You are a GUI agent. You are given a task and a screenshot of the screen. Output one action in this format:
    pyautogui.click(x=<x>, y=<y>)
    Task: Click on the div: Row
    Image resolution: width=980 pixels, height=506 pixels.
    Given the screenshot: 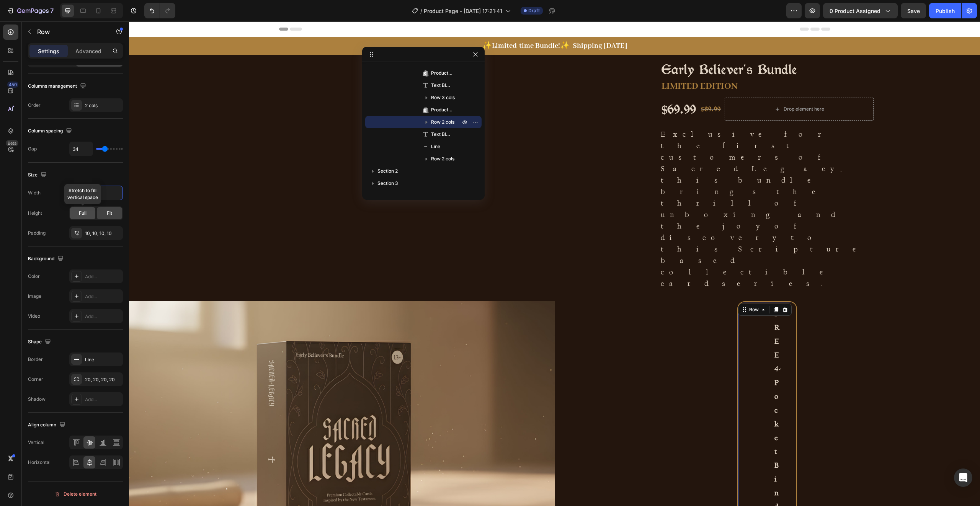 What is the action you would take?
    pyautogui.click(x=625, y=288)
    